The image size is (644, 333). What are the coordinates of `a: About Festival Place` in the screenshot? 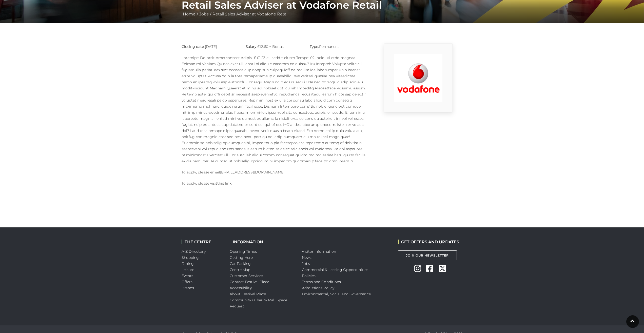 It's located at (248, 294).